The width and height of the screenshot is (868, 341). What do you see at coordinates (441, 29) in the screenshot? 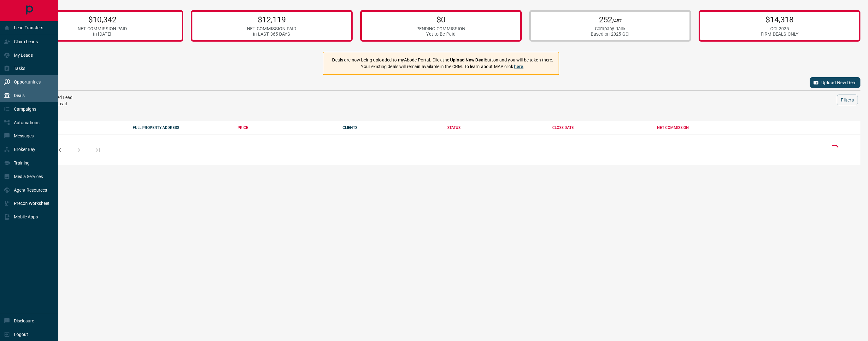
I see `div: PENDING COMMISSION` at bounding box center [441, 29].